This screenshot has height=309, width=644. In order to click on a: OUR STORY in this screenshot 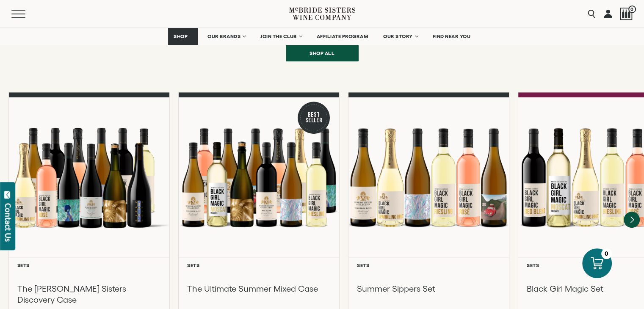, I will do `click(400, 36)`.